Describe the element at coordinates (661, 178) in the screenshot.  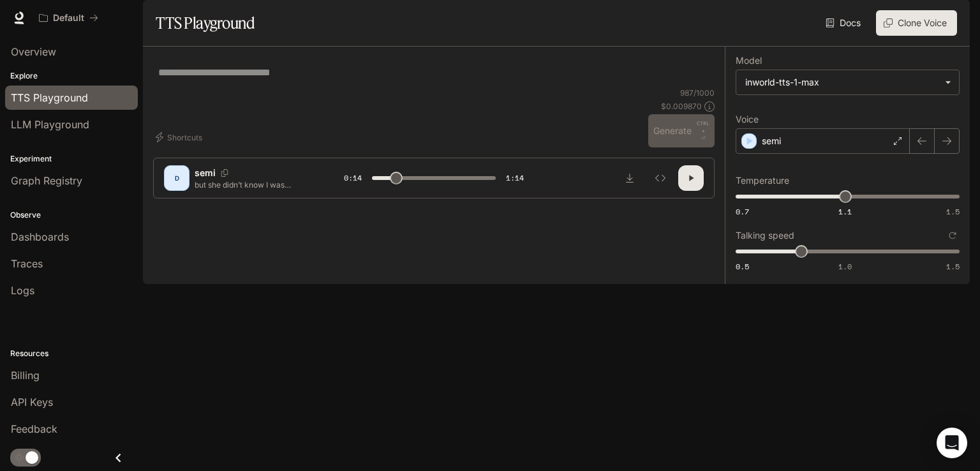
I see `button: Inspect` at that location.